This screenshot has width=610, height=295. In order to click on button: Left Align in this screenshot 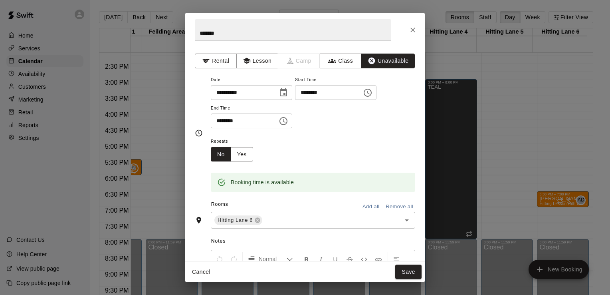, I will do `click(397, 259)`.